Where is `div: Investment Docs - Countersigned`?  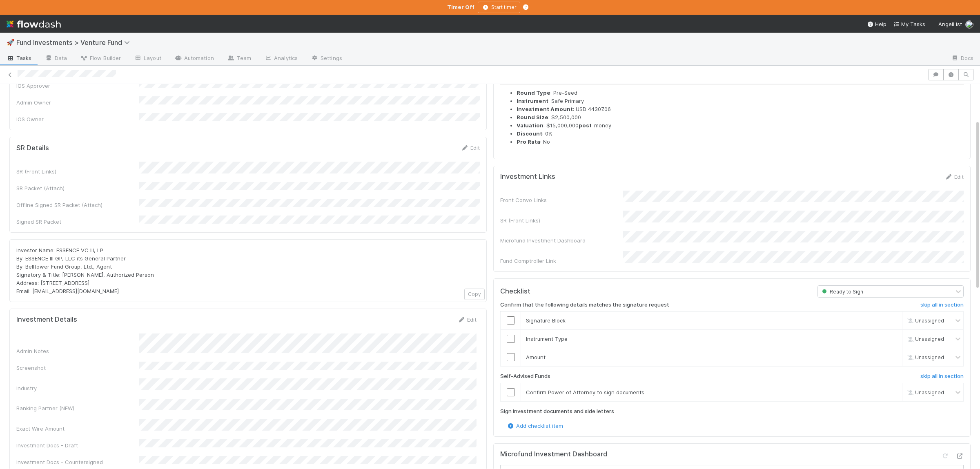 div: Investment Docs - Countersigned is located at coordinates (78, 462).